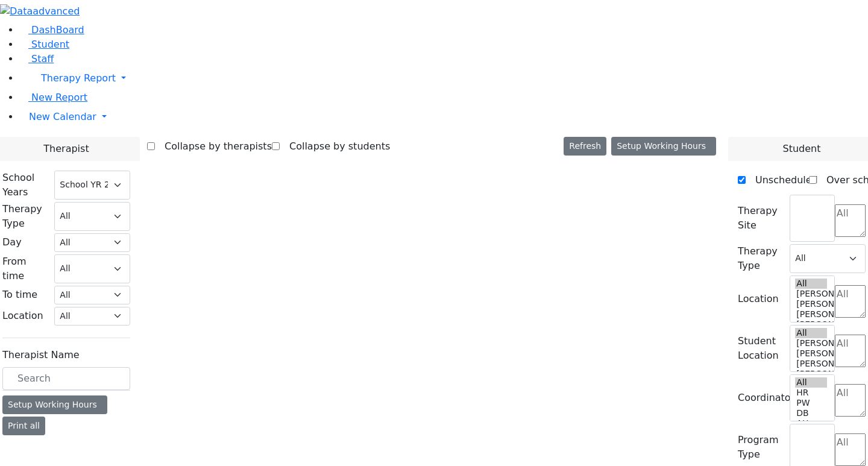 The height and width of the screenshot is (466, 868). What do you see at coordinates (811, 393) in the screenshot?
I see `option: HR` at bounding box center [811, 393].